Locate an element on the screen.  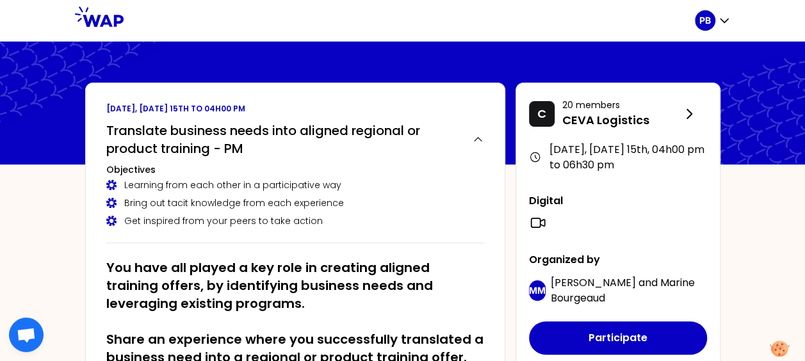
button: Translate business needs into aligned regional or product training - PM is located at coordinates (295, 140).